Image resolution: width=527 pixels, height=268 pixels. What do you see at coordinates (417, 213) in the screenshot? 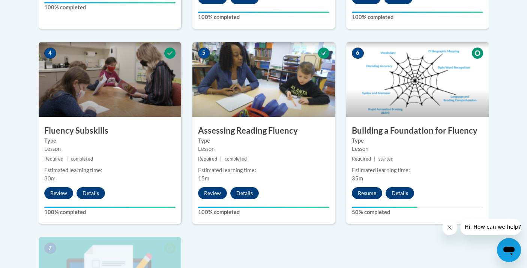
I see `label: 50% completed` at bounding box center [417, 213].